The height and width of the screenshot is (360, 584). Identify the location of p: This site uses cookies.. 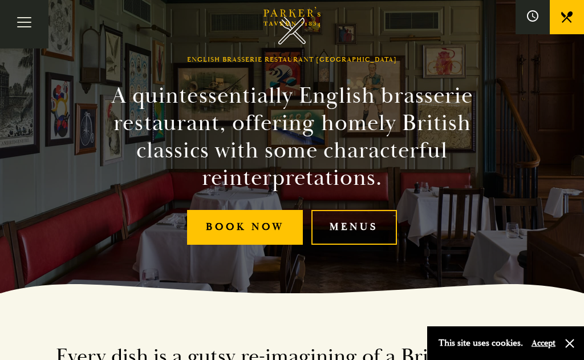
(480, 343).